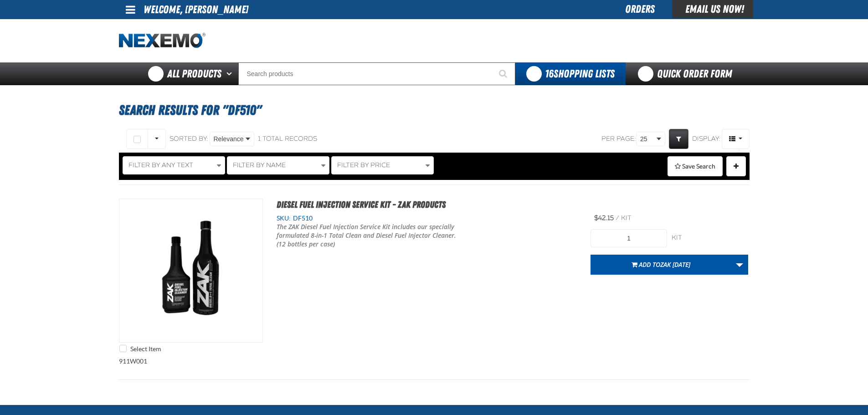 This screenshot has width=868, height=415. What do you see at coordinates (736, 166) in the screenshot?
I see `button: Expand or Collapse Filter Management drop-down` at bounding box center [736, 166].